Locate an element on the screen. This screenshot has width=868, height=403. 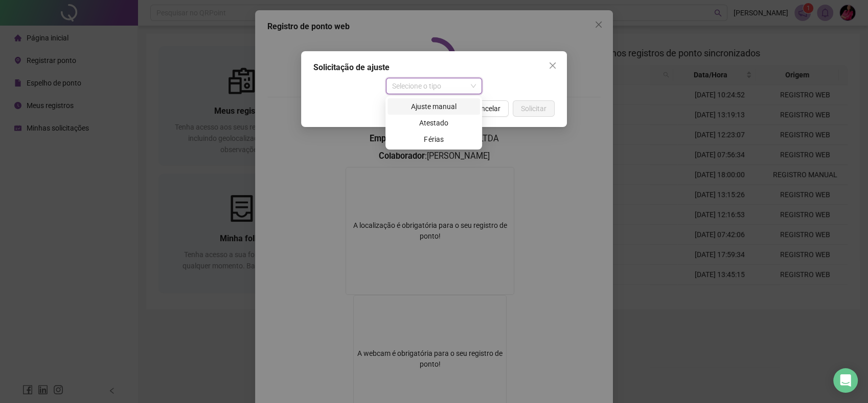
button: Cancelar is located at coordinates (486, 108).